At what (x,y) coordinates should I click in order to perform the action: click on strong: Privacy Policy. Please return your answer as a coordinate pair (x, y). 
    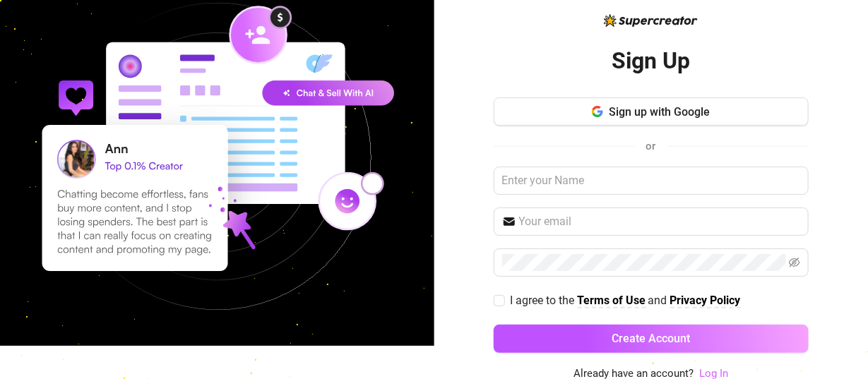
    Looking at the image, I should click on (705, 300).